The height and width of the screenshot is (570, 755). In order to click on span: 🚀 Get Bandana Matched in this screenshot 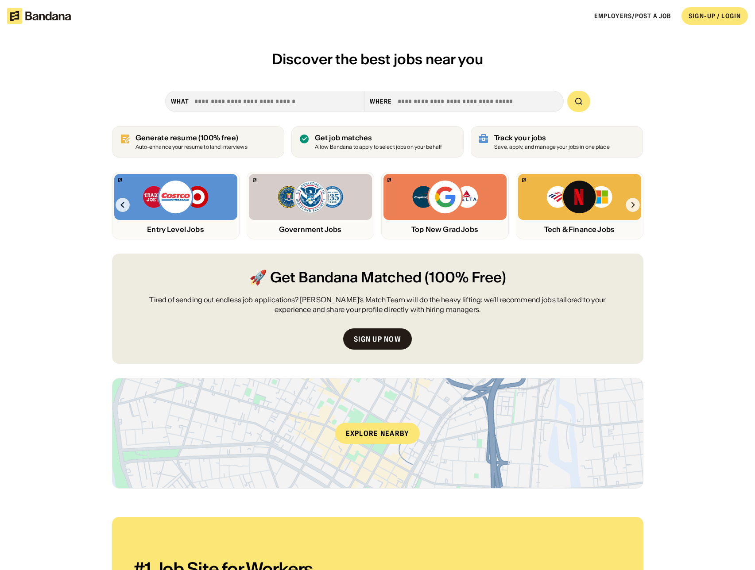, I will do `click(335, 278)`.